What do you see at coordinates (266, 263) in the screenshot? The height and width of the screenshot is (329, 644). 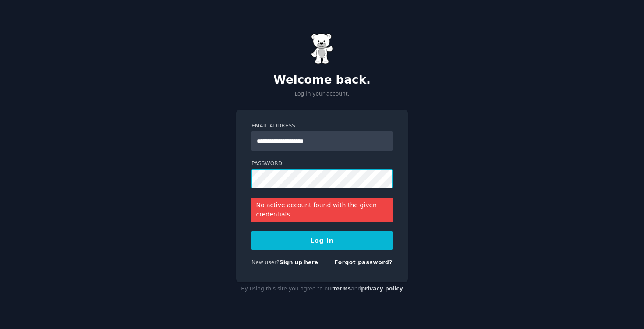 I see `span: New user?` at bounding box center [266, 263].